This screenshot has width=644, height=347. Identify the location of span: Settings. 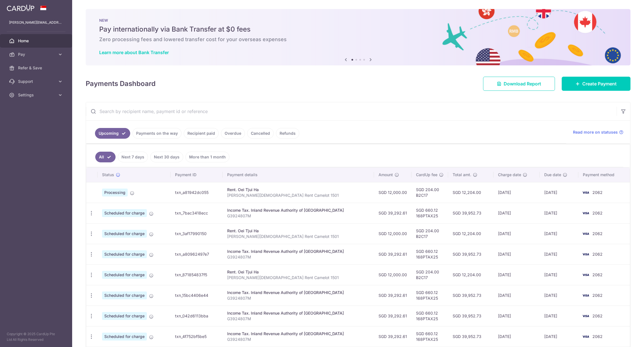
(36, 95).